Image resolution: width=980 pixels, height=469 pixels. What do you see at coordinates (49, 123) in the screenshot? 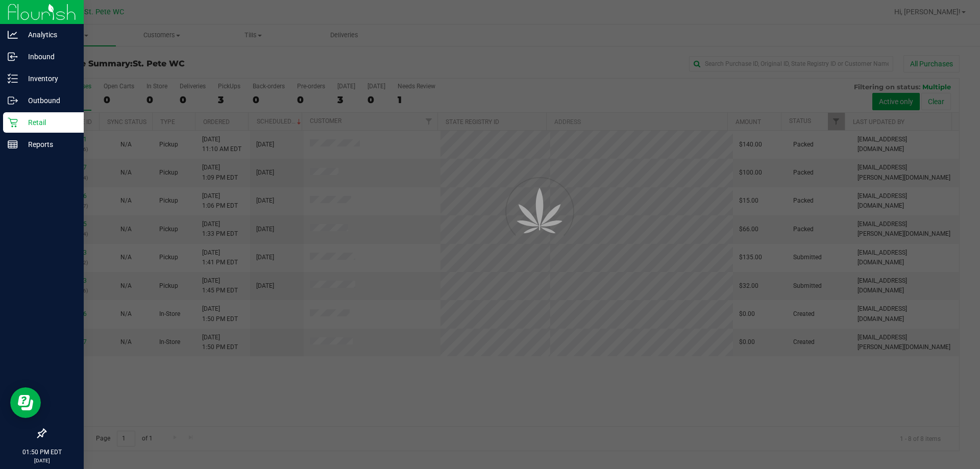
I see `p: Retail` at bounding box center [49, 123].